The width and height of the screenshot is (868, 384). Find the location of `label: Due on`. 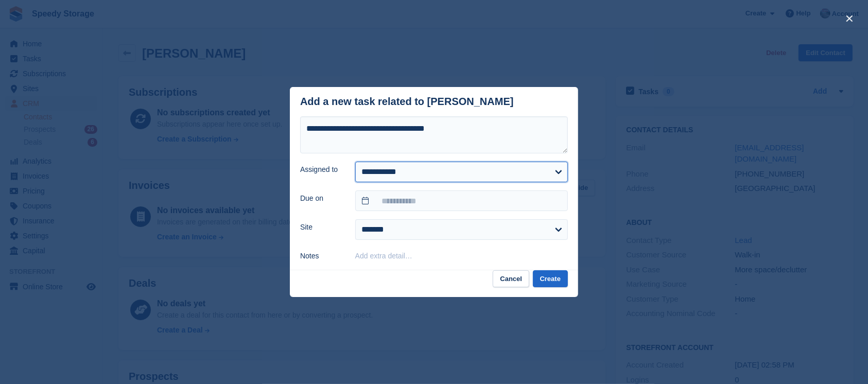

label: Due on is located at coordinates (321, 198).